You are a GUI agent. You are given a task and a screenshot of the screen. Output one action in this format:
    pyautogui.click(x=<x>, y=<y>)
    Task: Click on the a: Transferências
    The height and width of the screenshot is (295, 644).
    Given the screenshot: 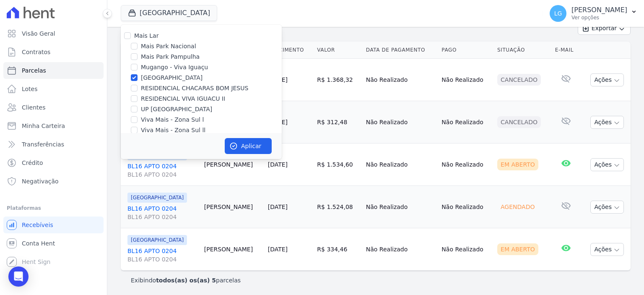 What is the action you would take?
    pyautogui.click(x=53, y=144)
    